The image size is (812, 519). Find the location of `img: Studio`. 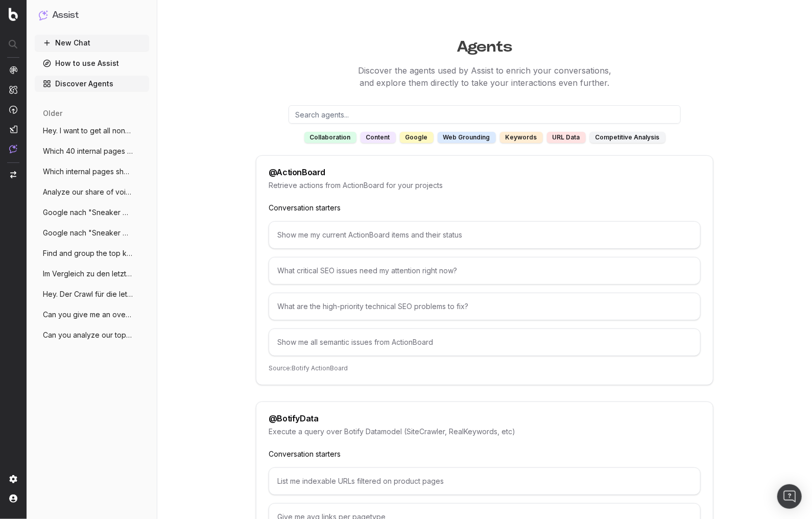

img: Studio is located at coordinates (13, 129).